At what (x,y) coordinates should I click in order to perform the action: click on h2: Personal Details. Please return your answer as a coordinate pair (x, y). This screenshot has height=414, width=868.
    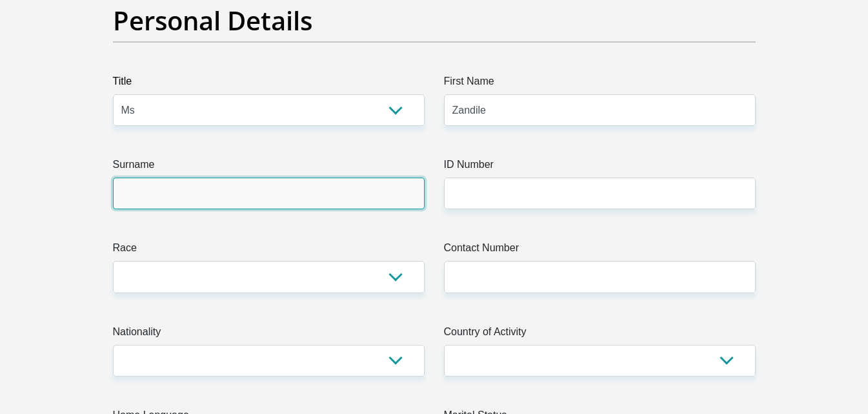
    Looking at the image, I should click on (435, 21).